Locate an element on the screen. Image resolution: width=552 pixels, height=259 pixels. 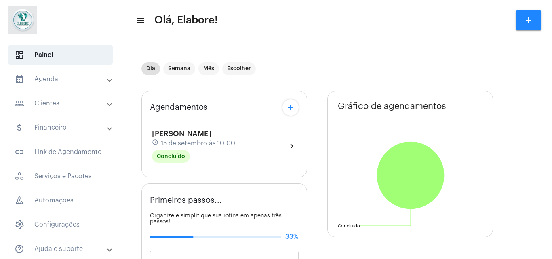
mat-chip: Semana is located at coordinates (179, 69).